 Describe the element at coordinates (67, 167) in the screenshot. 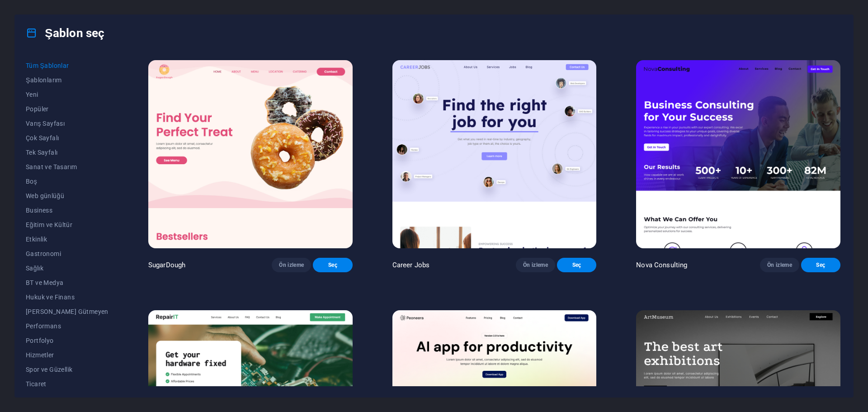

I see `span: Sanat ve Tasarım` at that location.